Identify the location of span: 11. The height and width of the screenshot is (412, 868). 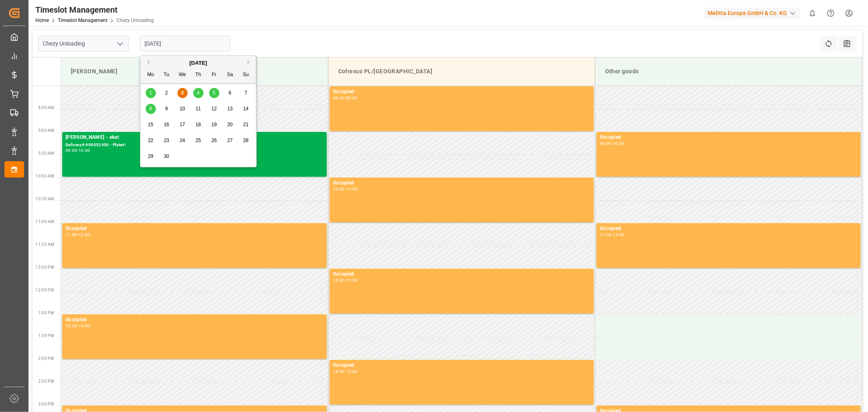
(198, 109).